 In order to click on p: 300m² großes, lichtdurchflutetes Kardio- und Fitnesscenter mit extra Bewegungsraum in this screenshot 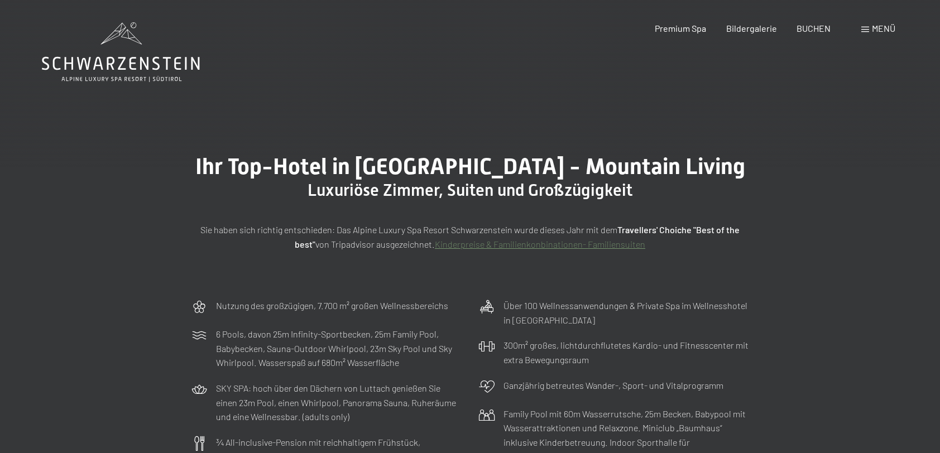, I will do `click(626, 352)`.